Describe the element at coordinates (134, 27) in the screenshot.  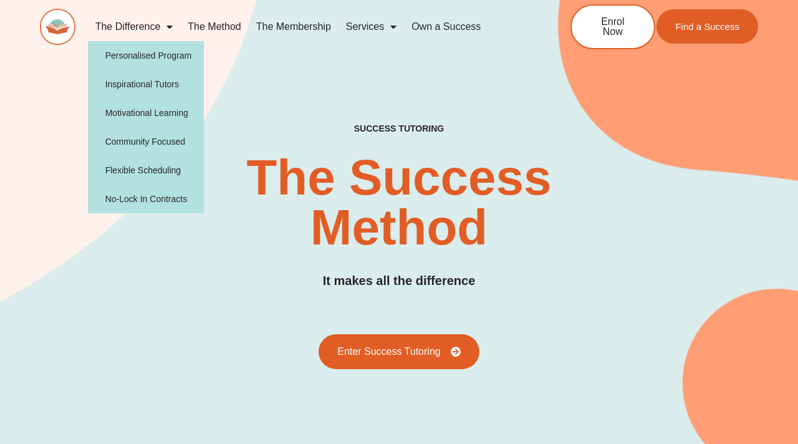
I see `a: The Difference` at that location.